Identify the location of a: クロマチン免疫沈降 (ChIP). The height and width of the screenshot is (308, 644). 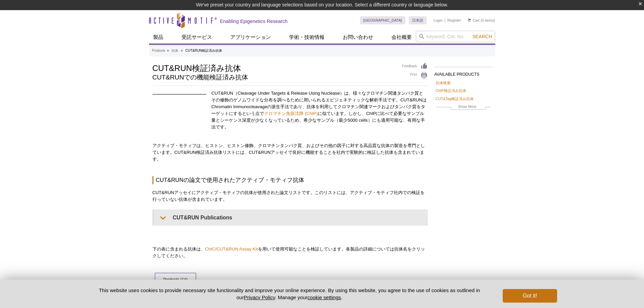
(291, 113).